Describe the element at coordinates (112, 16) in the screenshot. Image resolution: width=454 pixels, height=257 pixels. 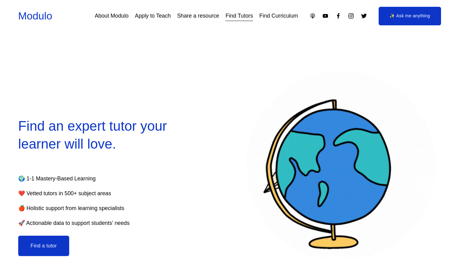
I see `a: About Modulo` at that location.